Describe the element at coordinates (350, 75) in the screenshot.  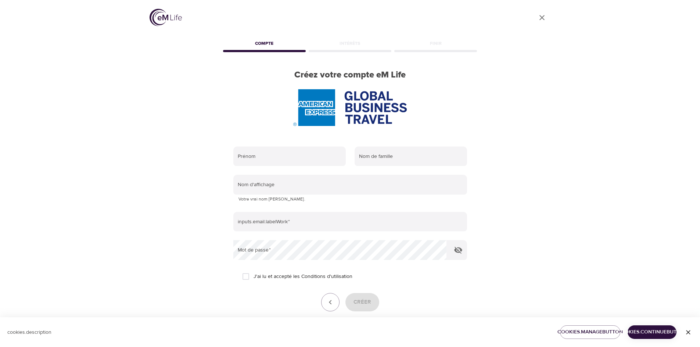
I see `h2: Créez votre compte eM Life` at that location.